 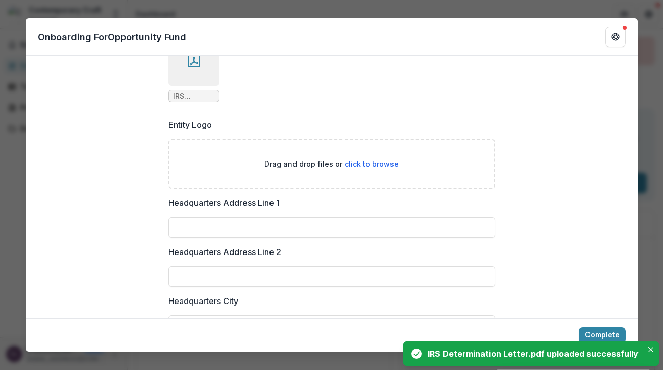 What do you see at coordinates (194, 96) in the screenshot?
I see `span: IRS Determination Letter.pdf` at bounding box center [194, 96].